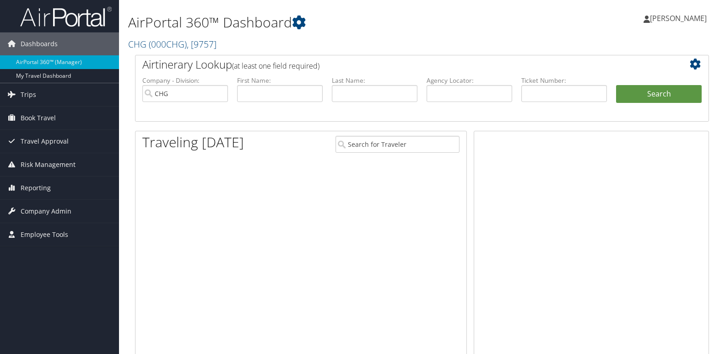 This screenshot has width=725, height=354. Describe the element at coordinates (44, 141) in the screenshot. I see `span: Travel Approval` at that location.